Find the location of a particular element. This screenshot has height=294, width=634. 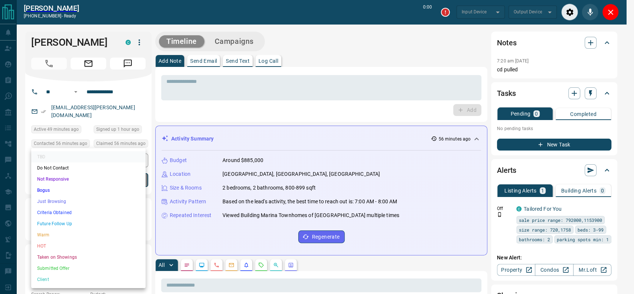

li: Client is located at coordinates (88, 279).